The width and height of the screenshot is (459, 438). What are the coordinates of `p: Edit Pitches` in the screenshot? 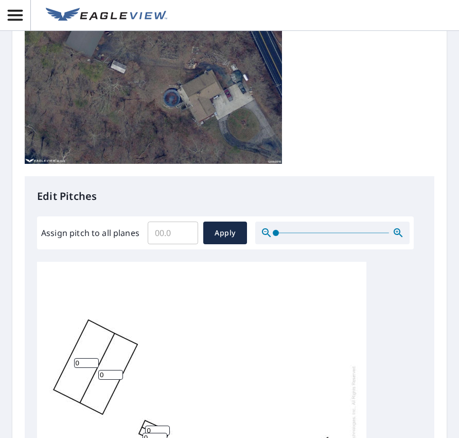 It's located at (230, 196).